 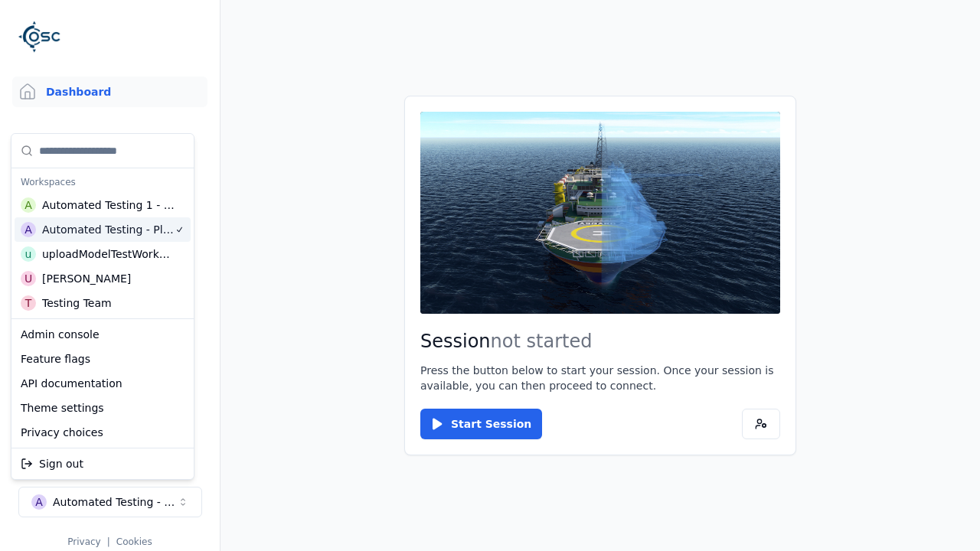 I want to click on div: Privacy choices, so click(x=103, y=432).